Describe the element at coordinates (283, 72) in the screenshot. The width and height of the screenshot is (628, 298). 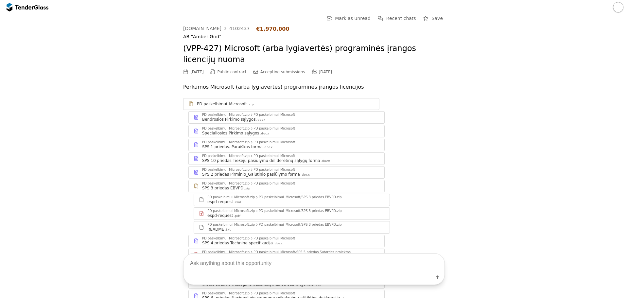
I see `span: Accepting submissions` at that location.